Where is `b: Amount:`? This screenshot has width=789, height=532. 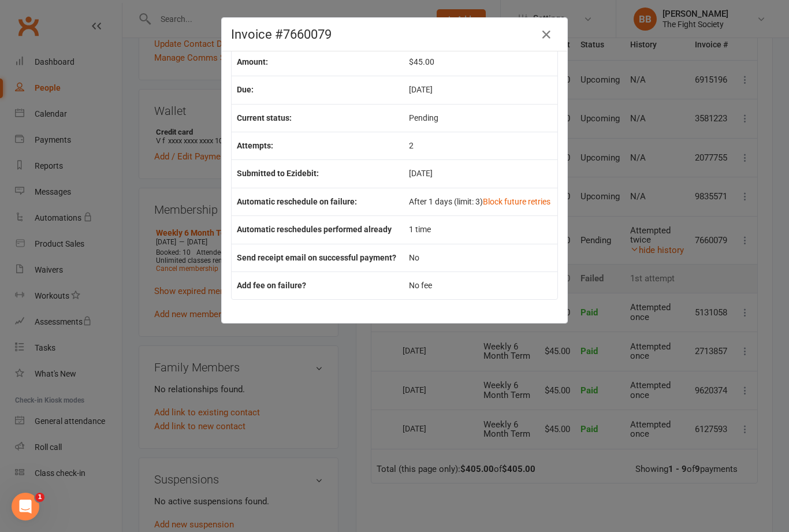 b: Amount: is located at coordinates (252, 62).